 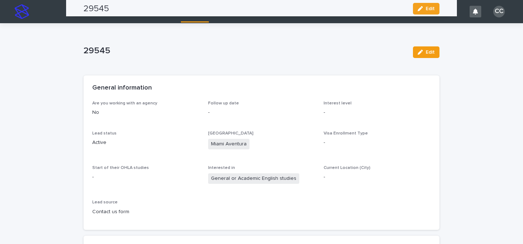 I want to click on span: Interested in, so click(x=221, y=168).